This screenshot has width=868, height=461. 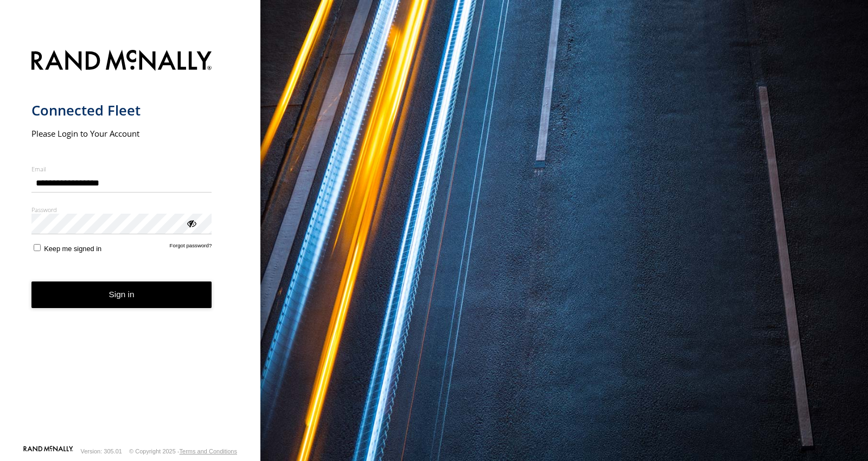 I want to click on div: Version: 305.01, so click(x=102, y=451).